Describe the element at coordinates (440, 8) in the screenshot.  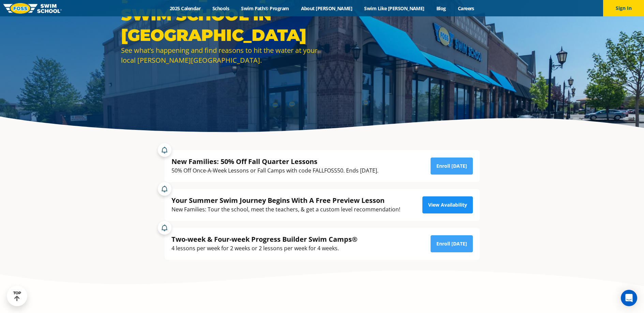
I see `a: Blog` at that location.